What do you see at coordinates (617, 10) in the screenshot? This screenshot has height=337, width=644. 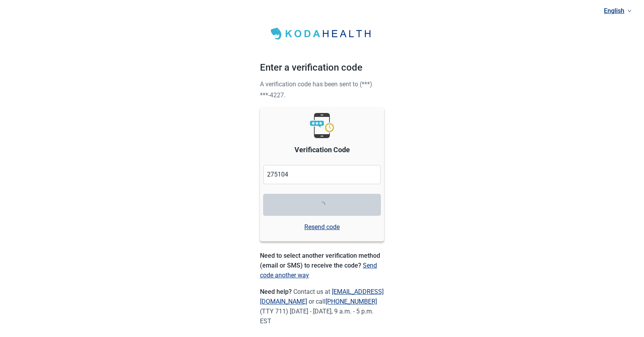 I see `a: Current language: English` at bounding box center [617, 10].